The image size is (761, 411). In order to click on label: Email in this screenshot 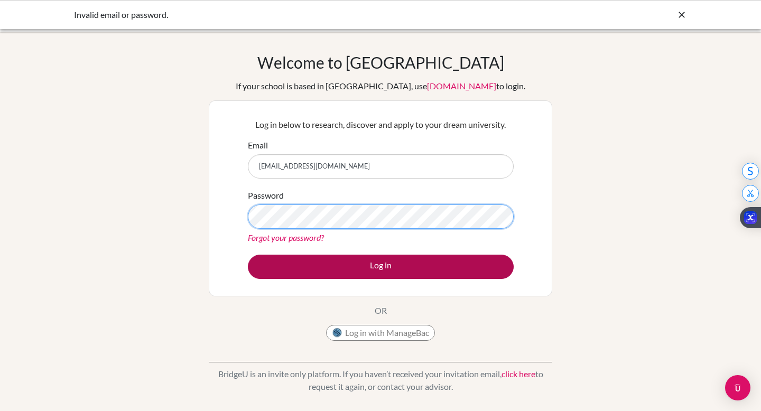, I will do `click(258, 145)`.